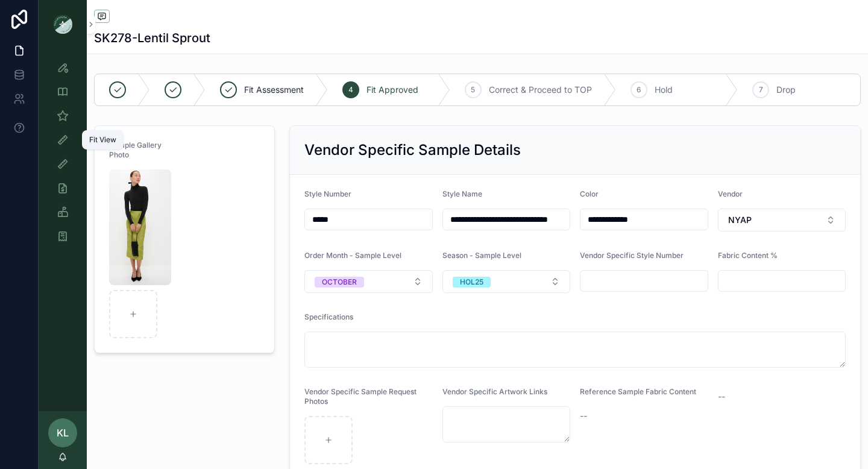 This screenshot has height=469, width=868. Describe the element at coordinates (353, 255) in the screenshot. I see `span: Order Month - Sample Level` at that location.